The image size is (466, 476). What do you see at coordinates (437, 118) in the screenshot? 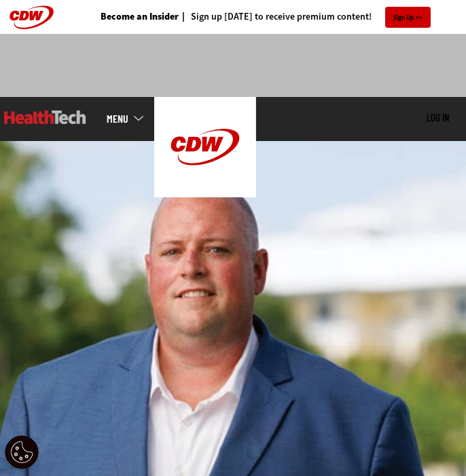
I see `div: User menu` at bounding box center [437, 118].